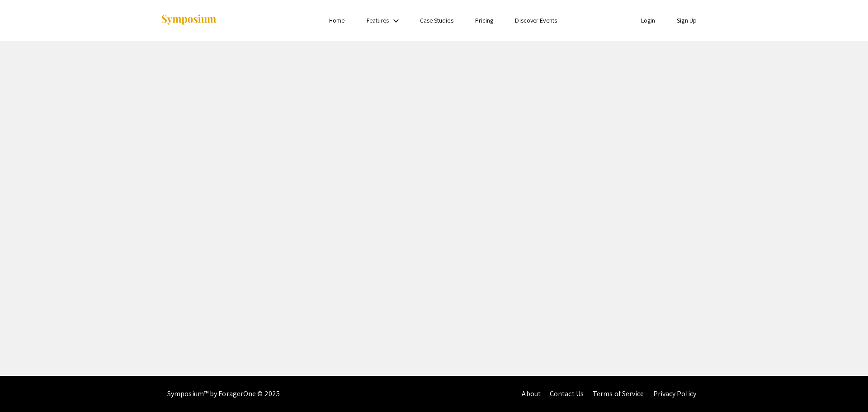 The width and height of the screenshot is (868, 412). Describe the element at coordinates (337, 21) in the screenshot. I see `a: Home` at that location.